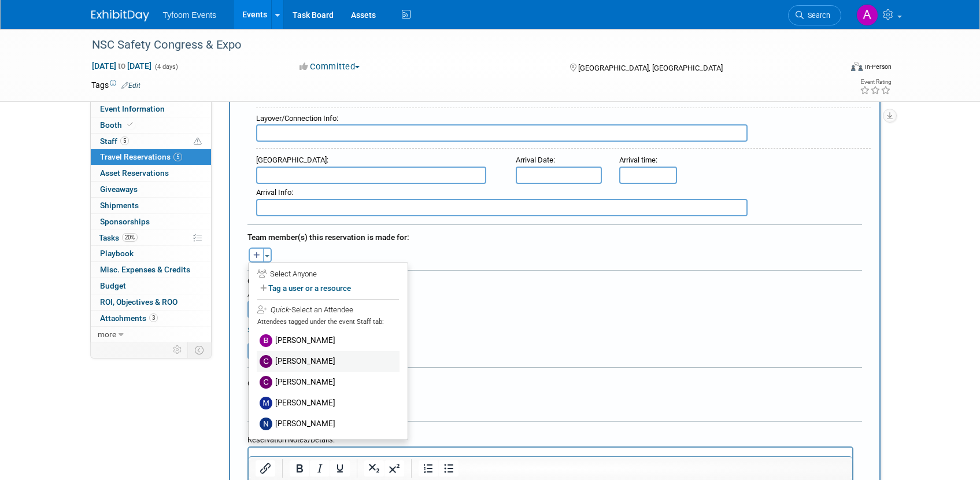 The height and width of the screenshot is (480, 980). What do you see at coordinates (289, 295) in the screenshot?
I see `div: Amount` at bounding box center [289, 295].